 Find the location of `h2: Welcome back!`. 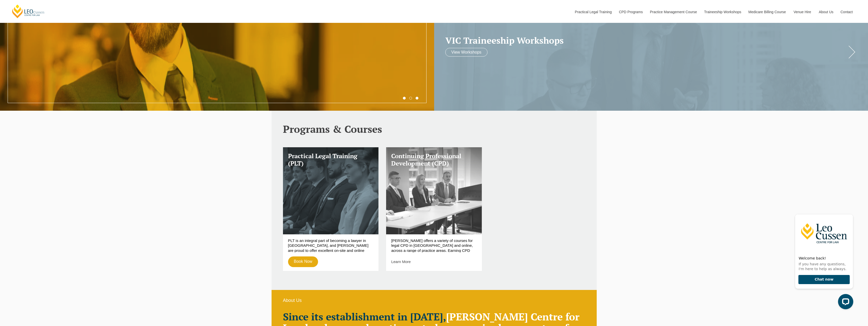

h2: Welcome back! is located at coordinates (33, 54).